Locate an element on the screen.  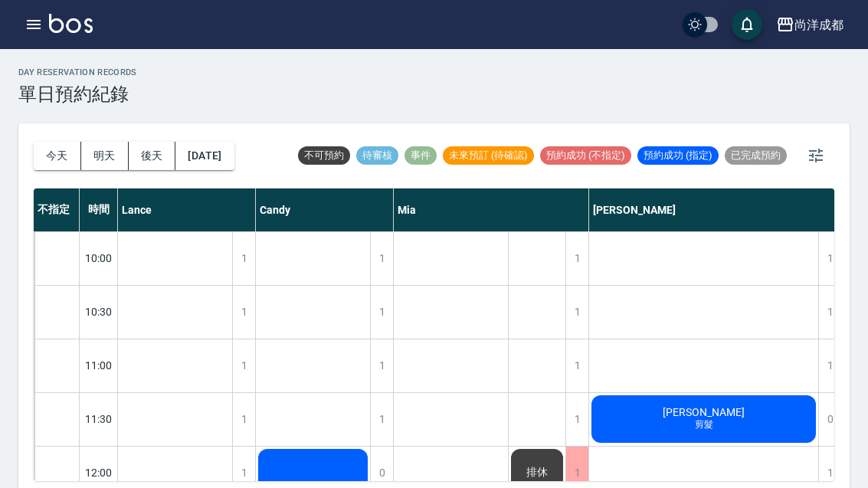
div: 0 is located at coordinates (829, 419).